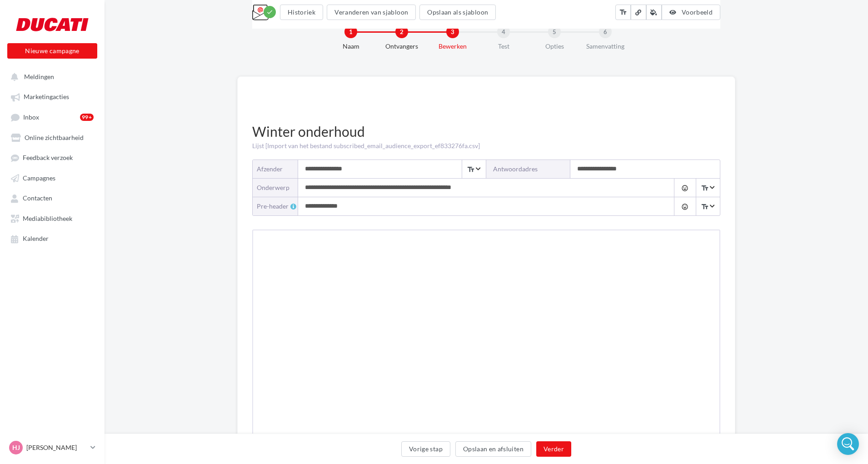 Image resolution: width=868 pixels, height=464 pixels. What do you see at coordinates (53, 198) in the screenshot?
I see `a: Contacten` at bounding box center [53, 198].